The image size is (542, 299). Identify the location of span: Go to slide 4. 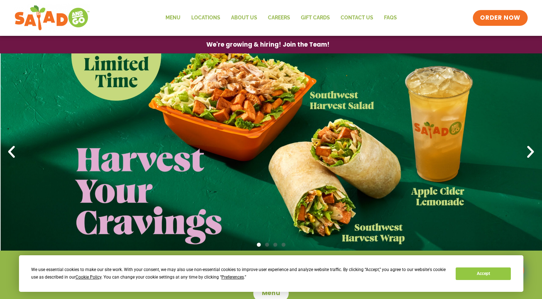
(283, 244).